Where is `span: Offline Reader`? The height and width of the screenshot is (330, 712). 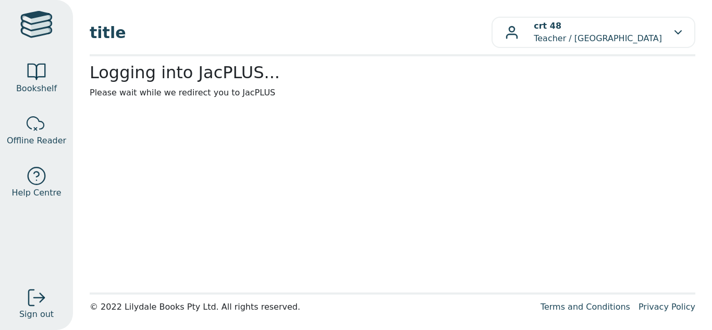
span: Offline Reader is located at coordinates (36, 141).